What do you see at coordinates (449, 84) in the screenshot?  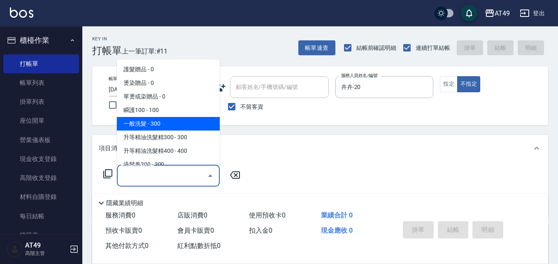 I see `button: 指定` at bounding box center [449, 84].